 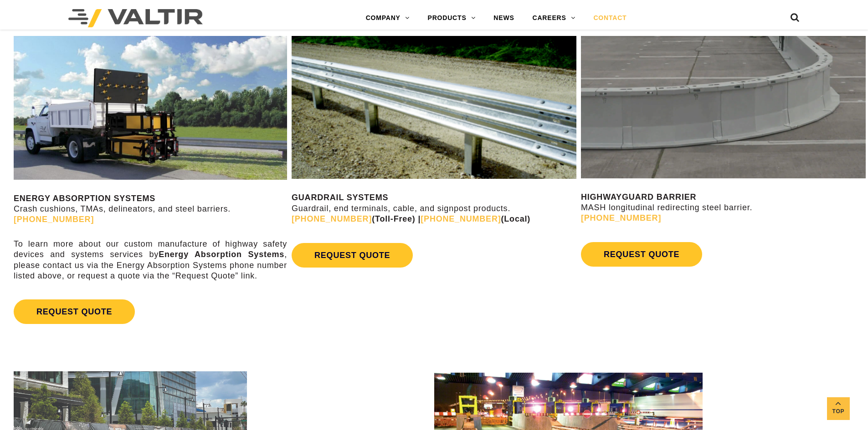 What do you see at coordinates (151, 261) in the screenshot?
I see `p: To learn more about our custom manufacture of highway safety devices and systems services by , pl...` at bounding box center [151, 261].